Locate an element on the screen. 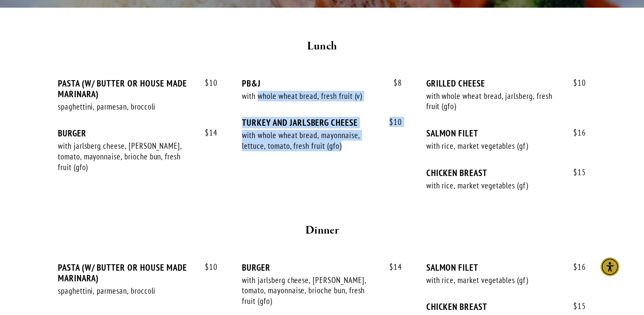  span: 8 is located at coordinates (393, 82).